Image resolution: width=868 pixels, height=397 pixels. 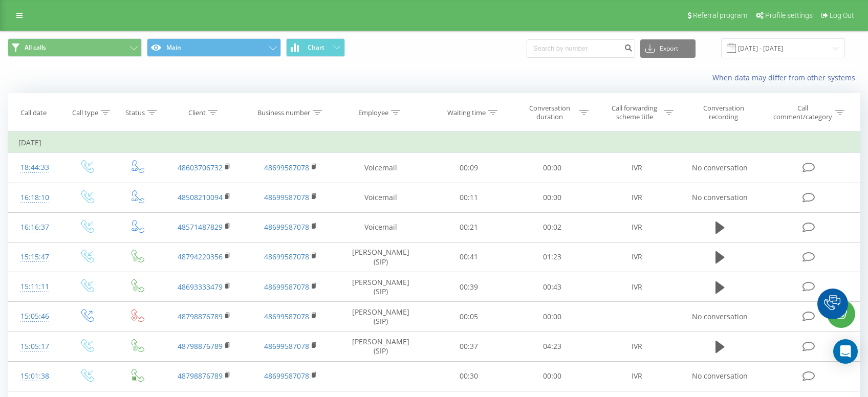 I want to click on a: 48571487829, so click(x=200, y=227).